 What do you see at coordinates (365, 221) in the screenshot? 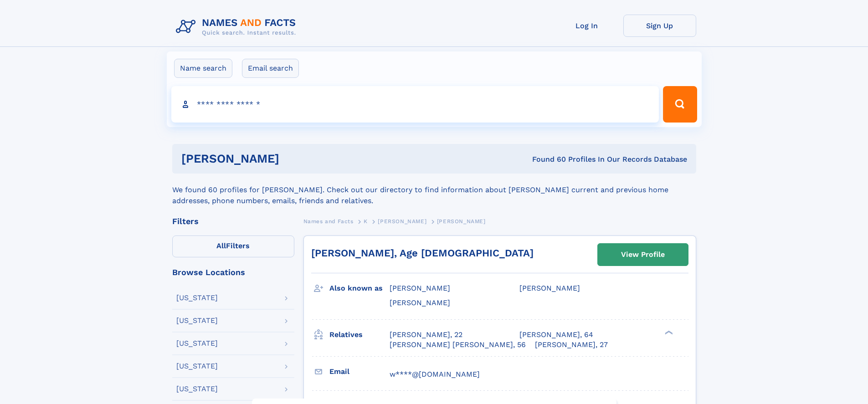
I see `a: K` at bounding box center [365, 221].